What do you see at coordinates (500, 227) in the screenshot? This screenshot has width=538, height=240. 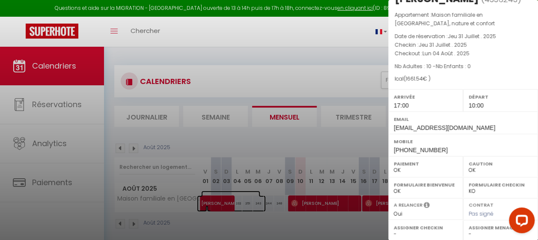 I see `label: Assigner Menage` at bounding box center [500, 227].